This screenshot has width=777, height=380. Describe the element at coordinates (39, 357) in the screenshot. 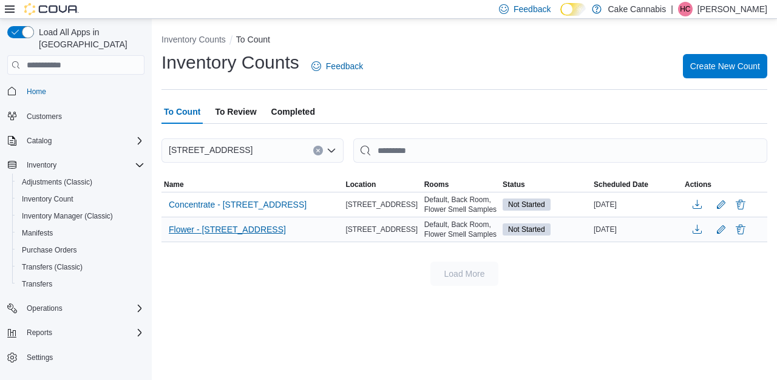

I see `a: Settings` at that location.